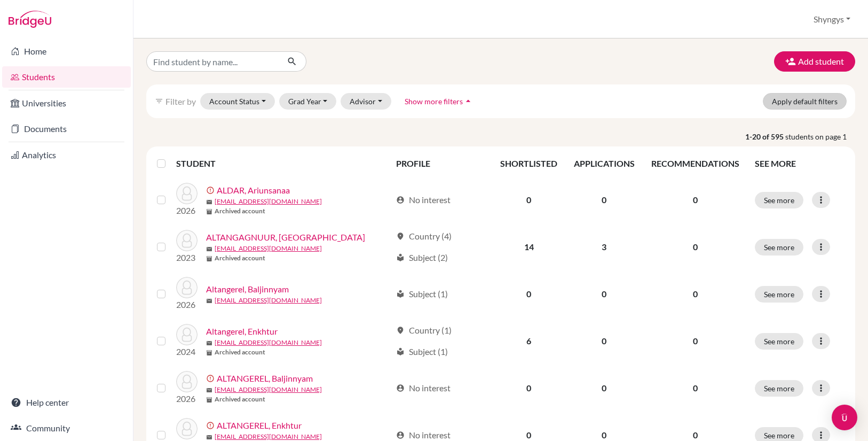  Describe the element at coordinates (308, 101) in the screenshot. I see `button: Grad Year` at that location.